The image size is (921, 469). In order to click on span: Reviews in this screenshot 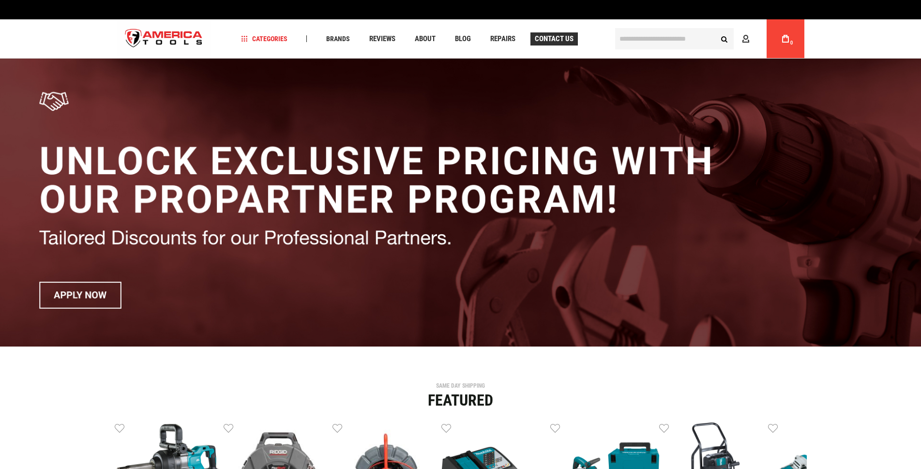, I will do `click(382, 39)`.